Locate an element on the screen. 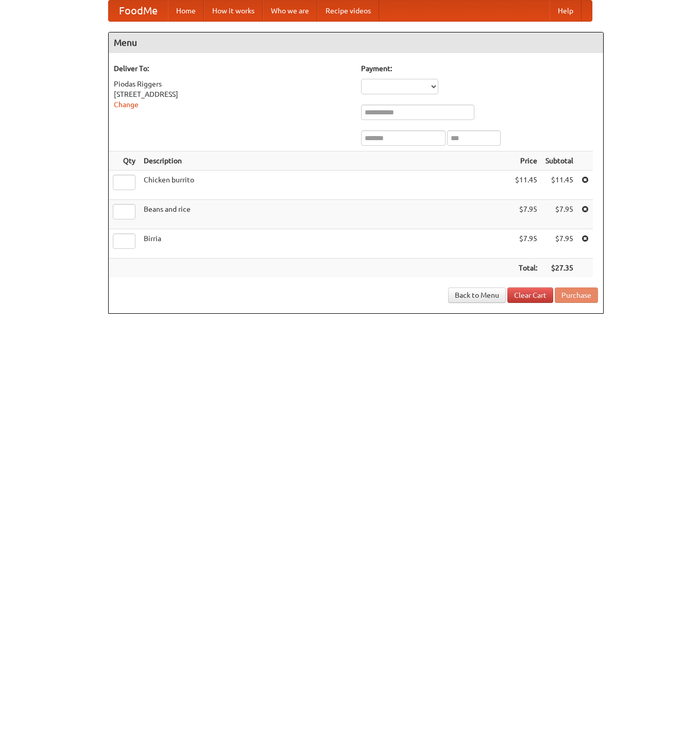  a: Back to Menu is located at coordinates (477, 296).